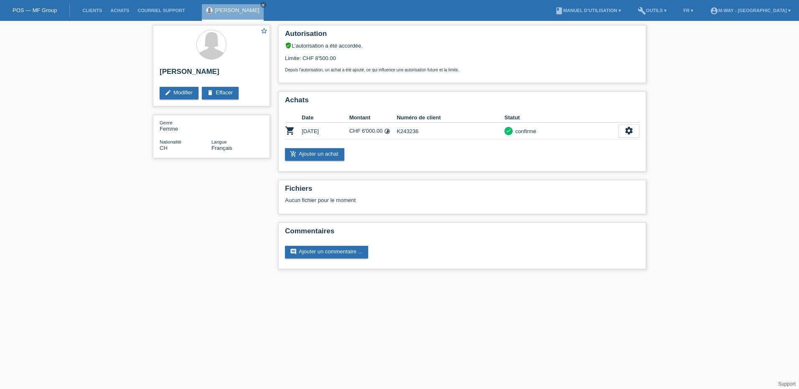 The height and width of the screenshot is (389, 799). What do you see at coordinates (450, 131) in the screenshot?
I see `td: K243236` at bounding box center [450, 131].